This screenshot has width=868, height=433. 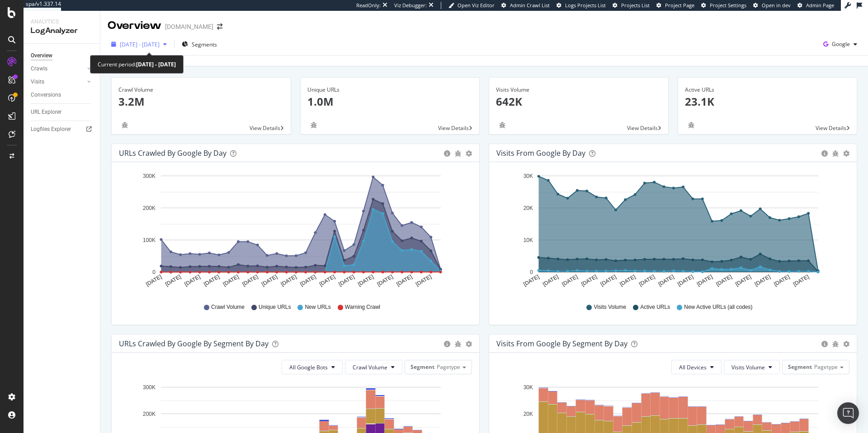 I want to click on a: Overview, so click(x=62, y=55).